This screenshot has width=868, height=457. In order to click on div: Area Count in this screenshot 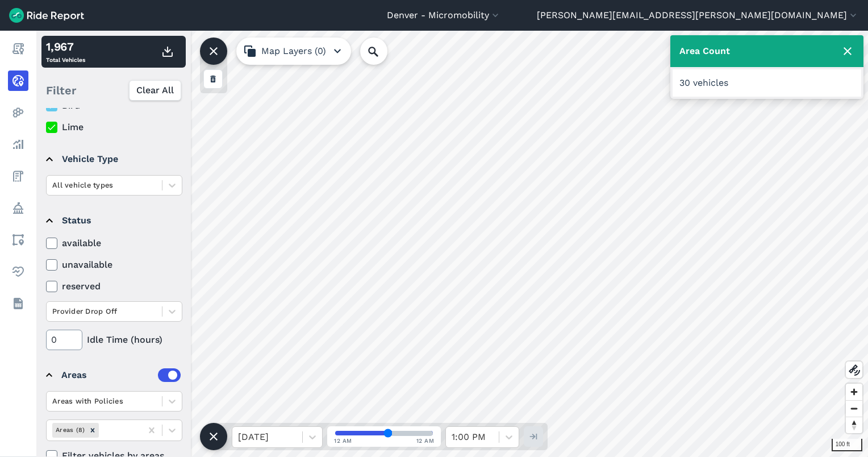, I will do `click(767, 51)`.